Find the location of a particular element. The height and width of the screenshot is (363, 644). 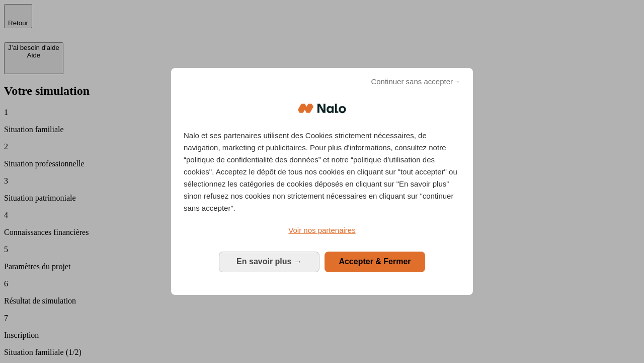

button: Accepter & Fermer: Accepter notre traitement des données et fermer is located at coordinates (375, 262).